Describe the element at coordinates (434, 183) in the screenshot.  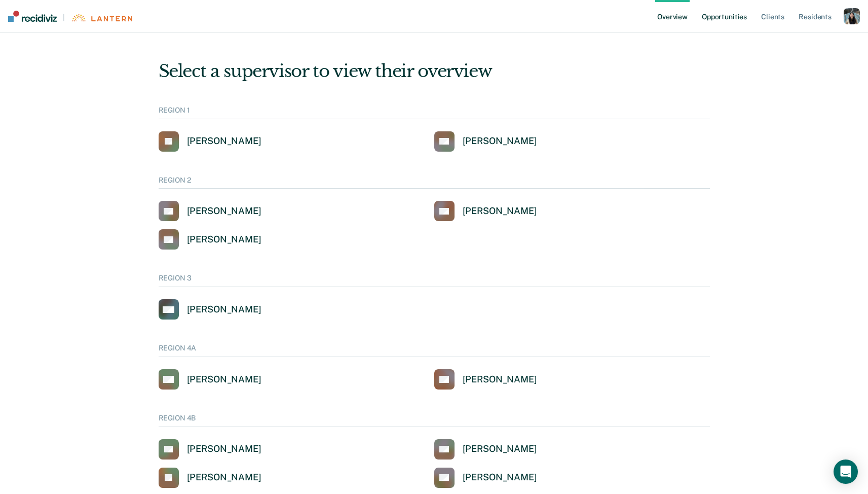
I see `div: REGION 2` at that location.